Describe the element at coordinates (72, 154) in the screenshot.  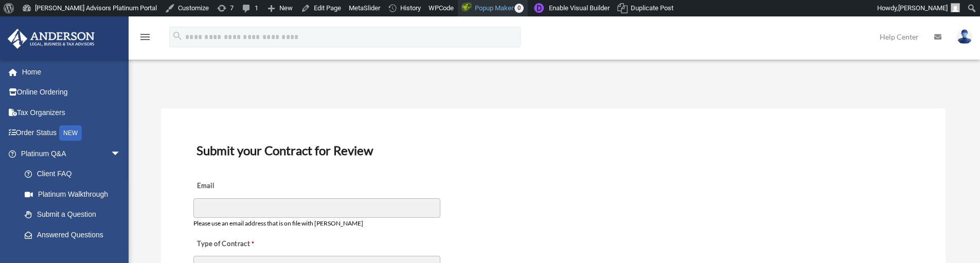
I see `a: Platinum Q&Aarrow_drop_down` at that location.